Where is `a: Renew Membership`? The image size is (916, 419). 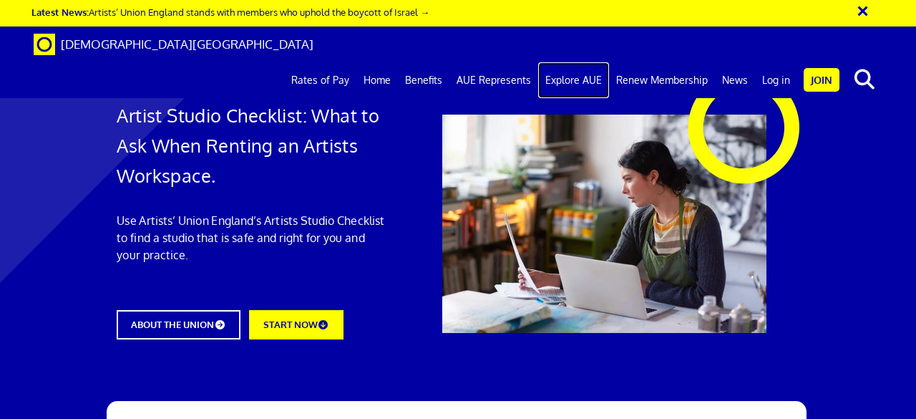 a: Renew Membership is located at coordinates (662, 80).